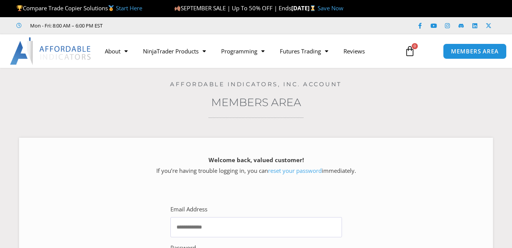  Describe the element at coordinates (256, 166) in the screenshot. I see `p: If you’re having trouble logging in, you can immediately.` at that location.